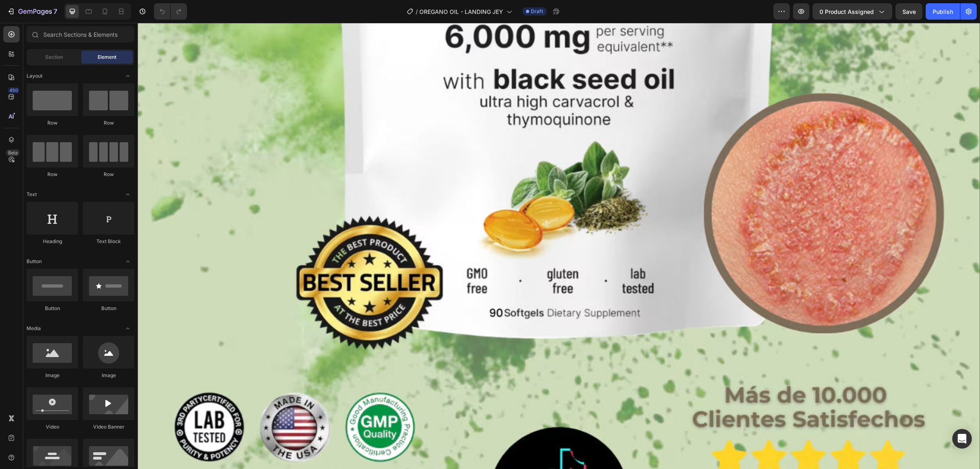  What do you see at coordinates (52, 241) in the screenshot?
I see `div: Heading` at bounding box center [52, 241].